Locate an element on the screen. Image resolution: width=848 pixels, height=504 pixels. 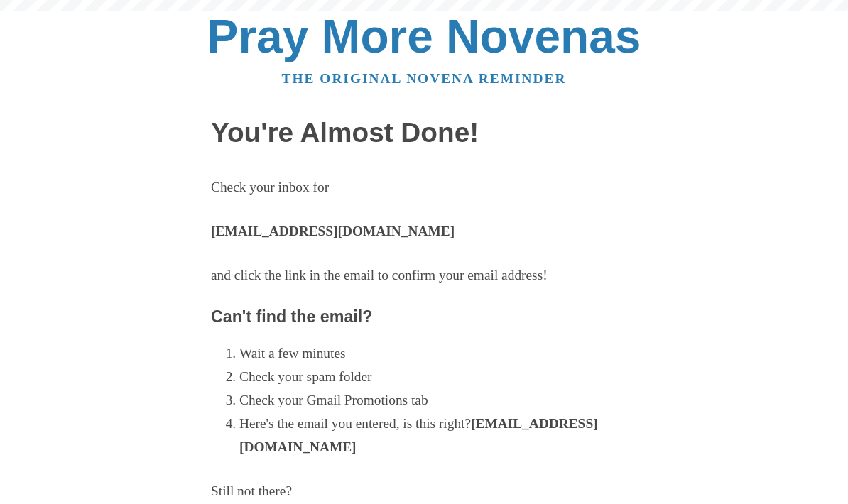
p: and click the link in the email to confirm your email address! is located at coordinates (424, 275).